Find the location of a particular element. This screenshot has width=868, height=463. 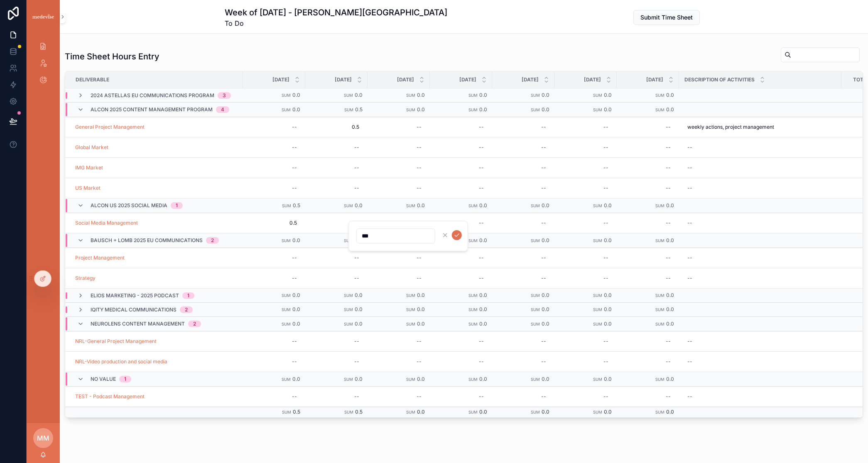

a: IMG Market is located at coordinates (89, 168).